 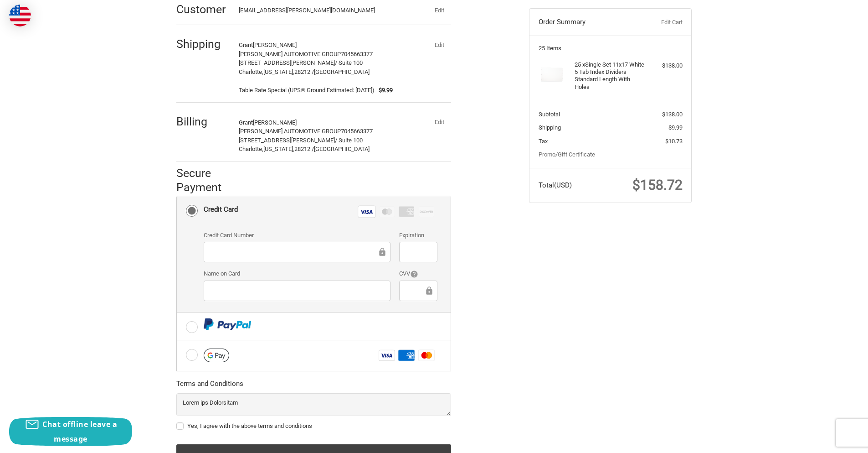 What do you see at coordinates (567, 154) in the screenshot?
I see `a: Promo/Gift Certificate` at bounding box center [567, 154].